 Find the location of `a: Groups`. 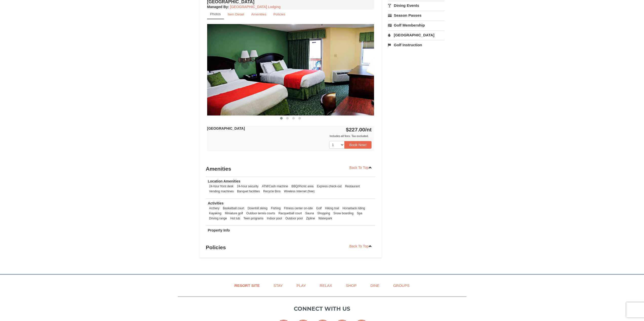

a: Groups is located at coordinates (401, 285).